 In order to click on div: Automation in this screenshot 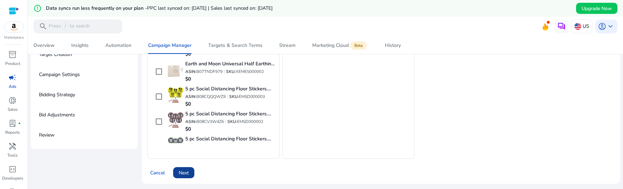, I will do `click(118, 46)`.